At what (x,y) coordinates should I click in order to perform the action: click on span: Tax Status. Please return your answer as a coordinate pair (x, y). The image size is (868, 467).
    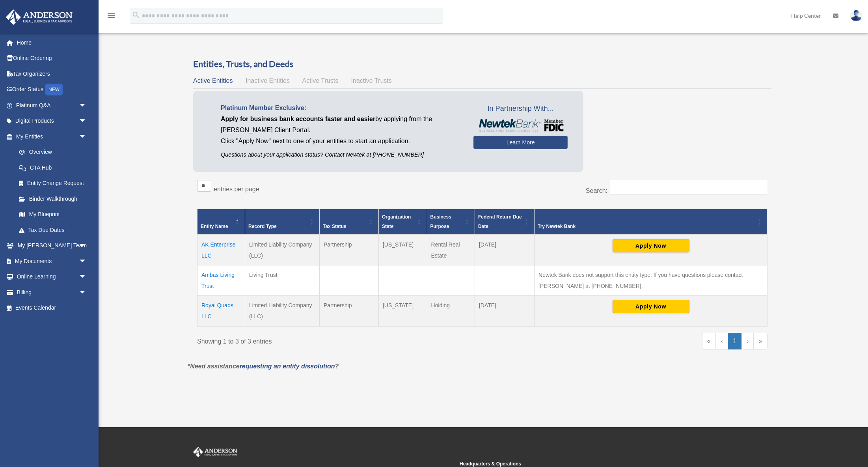
    Looking at the image, I should click on (335, 226).